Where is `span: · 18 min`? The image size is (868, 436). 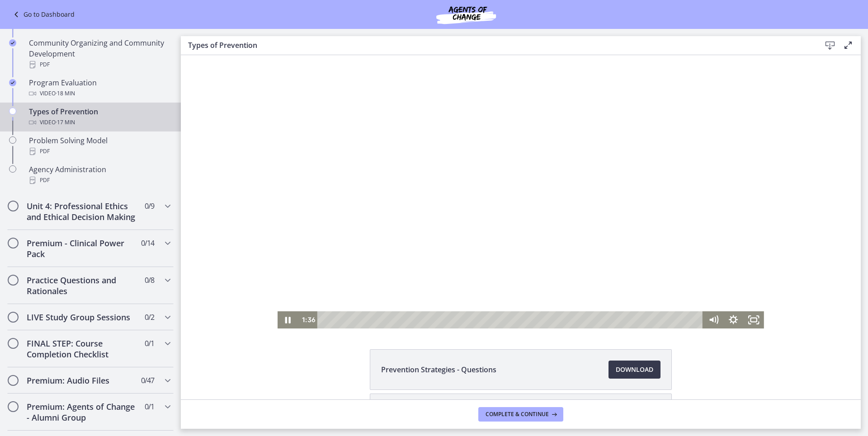 span: · 18 min is located at coordinates (65, 94).